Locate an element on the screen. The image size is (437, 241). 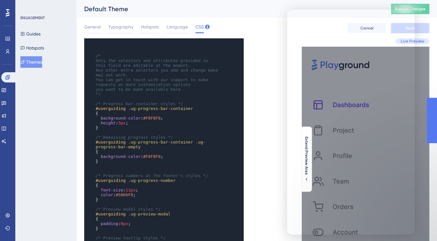
span: 11px is located at coordinates (130, 189).